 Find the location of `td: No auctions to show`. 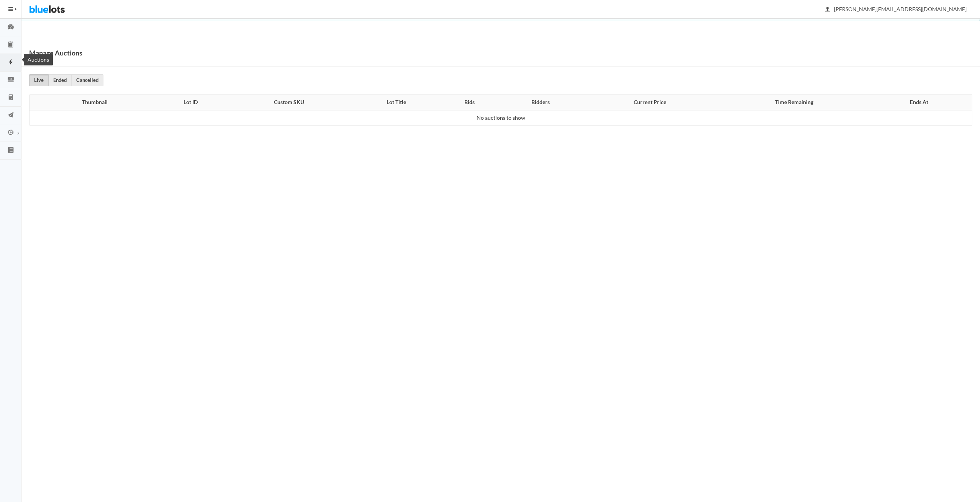

td: No auctions to show is located at coordinates (501, 118).